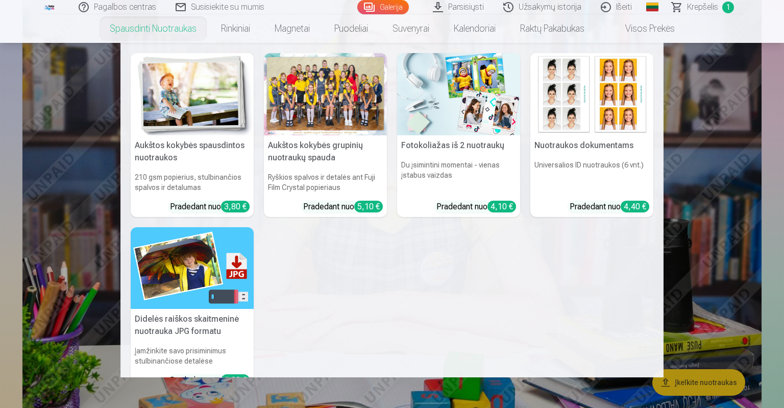  Describe the element at coordinates (592, 176) in the screenshot. I see `h6: Universalios ID nuotraukos (6 vnt.)` at that location.